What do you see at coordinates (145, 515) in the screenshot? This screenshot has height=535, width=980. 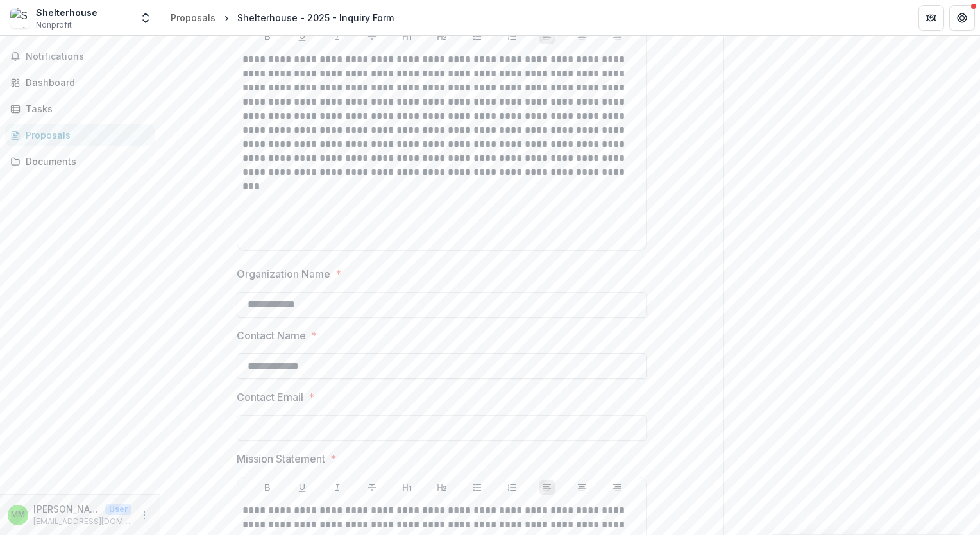 I see `button: More` at bounding box center [145, 515].